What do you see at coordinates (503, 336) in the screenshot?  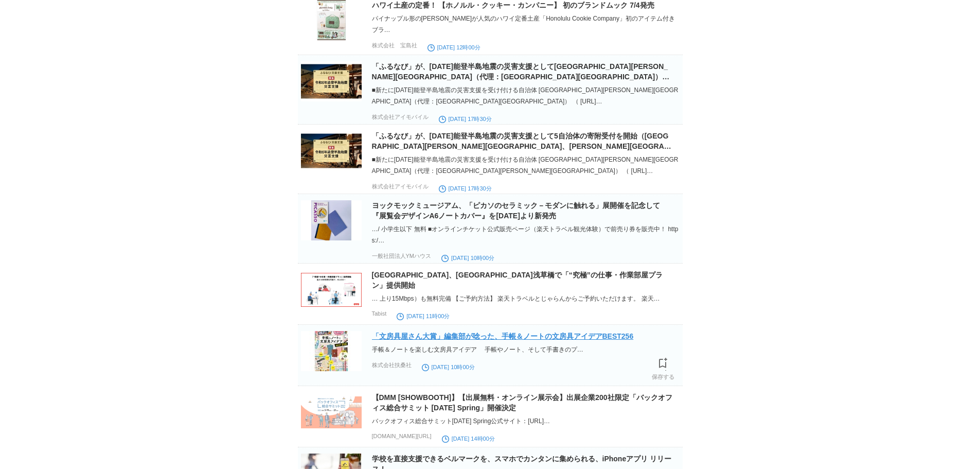 I see `a: 「文房具屋さん大賞」編集部が唸った、手帳＆ノートの文房具アイデアBEST256` at bounding box center [503, 336].